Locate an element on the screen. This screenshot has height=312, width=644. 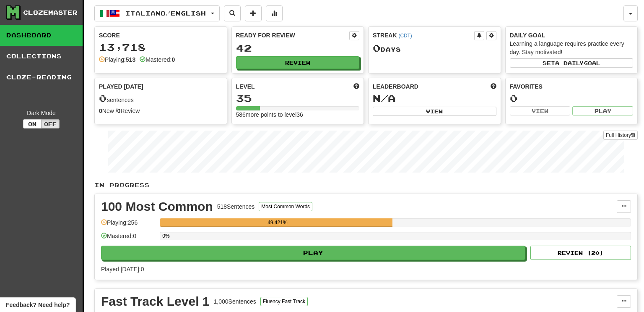
div: Mastered: is located at coordinates (158, 60).